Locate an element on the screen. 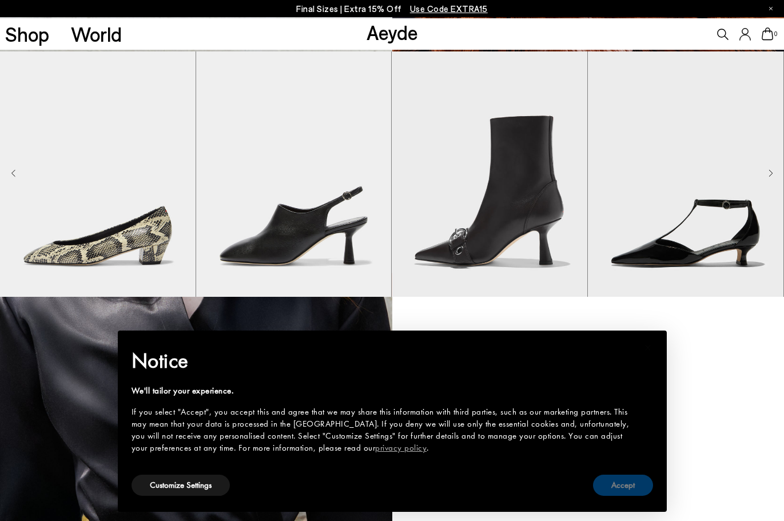 This screenshot has height=521, width=784. div: 2 / 9 is located at coordinates (294, 174).